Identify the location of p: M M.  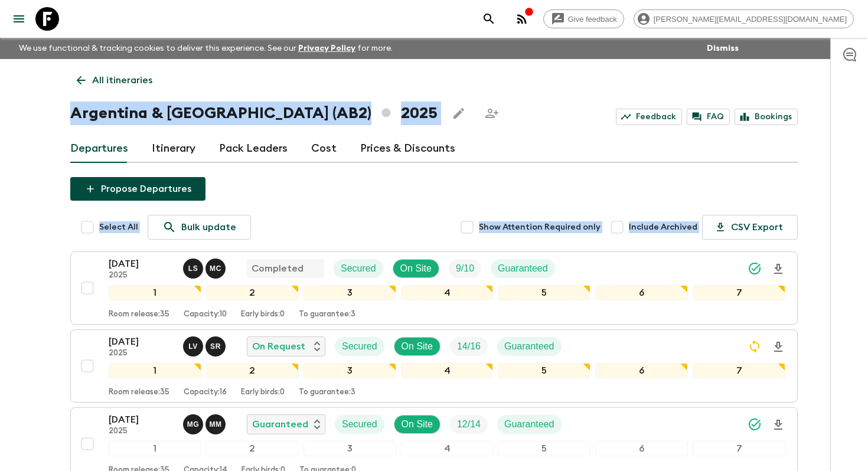
(215, 424).